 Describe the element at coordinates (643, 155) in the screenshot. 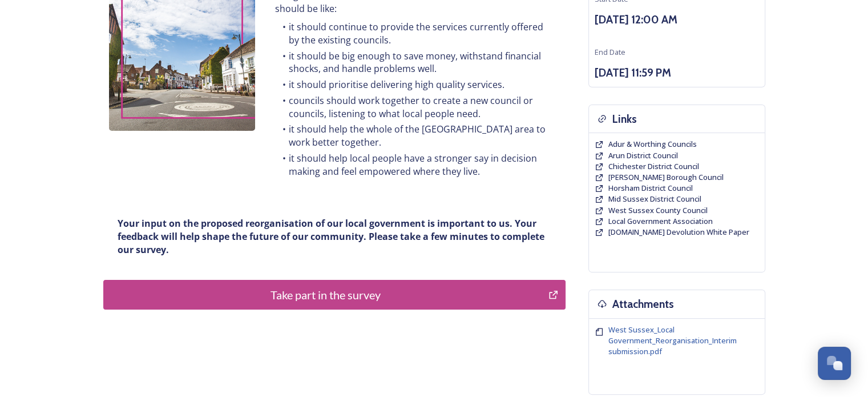

I see `span: Arun District Council` at that location.